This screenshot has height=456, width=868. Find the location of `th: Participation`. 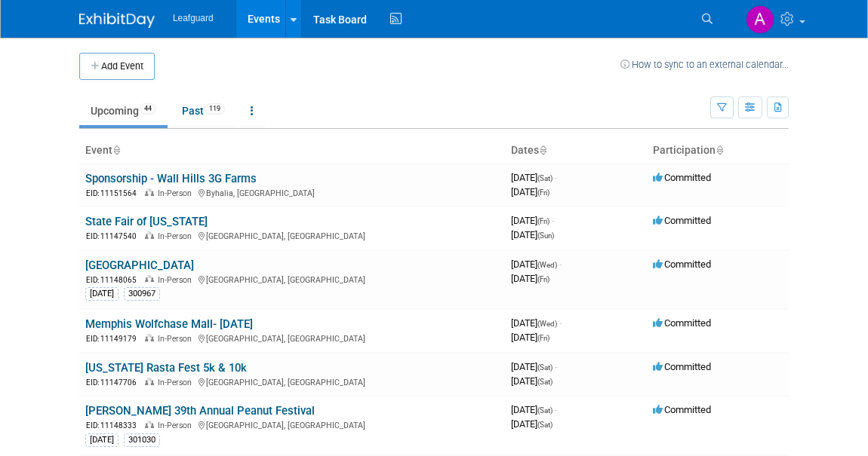

th: Participation is located at coordinates (718, 151).